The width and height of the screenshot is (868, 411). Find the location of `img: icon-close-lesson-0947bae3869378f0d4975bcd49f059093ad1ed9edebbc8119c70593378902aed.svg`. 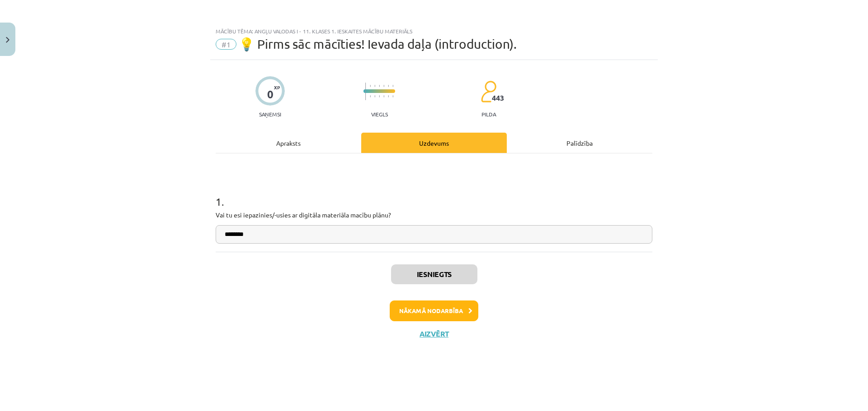

img: icon-close-lesson-0947bae3869378f0d4975bcd49f059093ad1ed9edebbc8119c70593378902aed.svg is located at coordinates (7, 40).